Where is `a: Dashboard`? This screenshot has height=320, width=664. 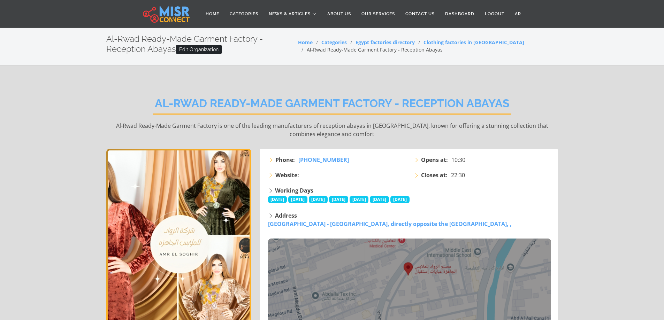
a: Dashboard is located at coordinates (460, 14).